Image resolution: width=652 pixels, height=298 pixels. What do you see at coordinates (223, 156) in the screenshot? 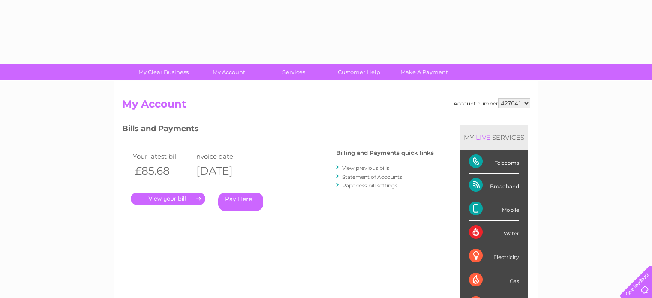
I see `td: Invoice date` at bounding box center [223, 156].